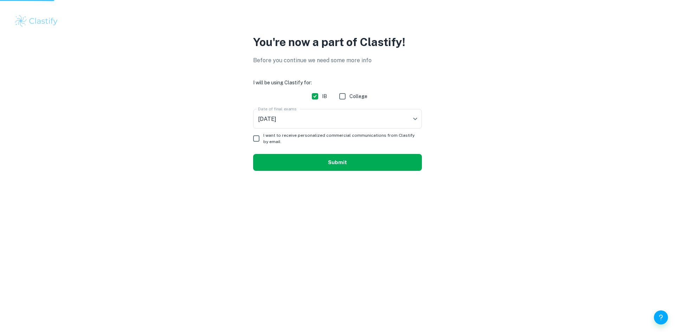  What do you see at coordinates (337, 162) in the screenshot?
I see `button: Submit` at bounding box center [337, 162].